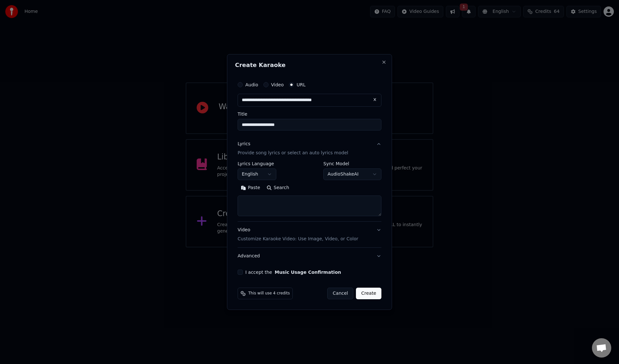  Describe the element at coordinates (298, 239) in the screenshot. I see `p: Customize Karaoke Video: Use Image, Video, or Color` at that location.